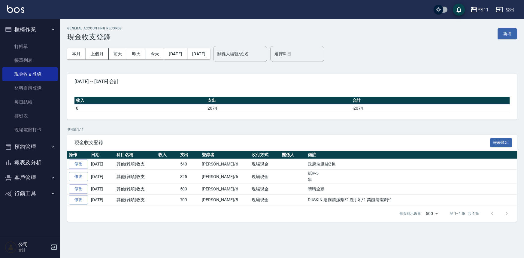  Describe the element at coordinates (411, 200) in the screenshot. I see `td: DUSKIN 浴廁清潔劑*2 洗手乳*1 萬能清潔劑*1` at that location.